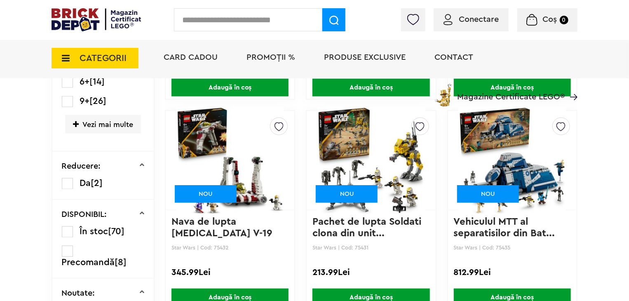 The width and height of the screenshot is (629, 301). I want to click on a: Magazine Certificate LEGO®, so click(571, 86).